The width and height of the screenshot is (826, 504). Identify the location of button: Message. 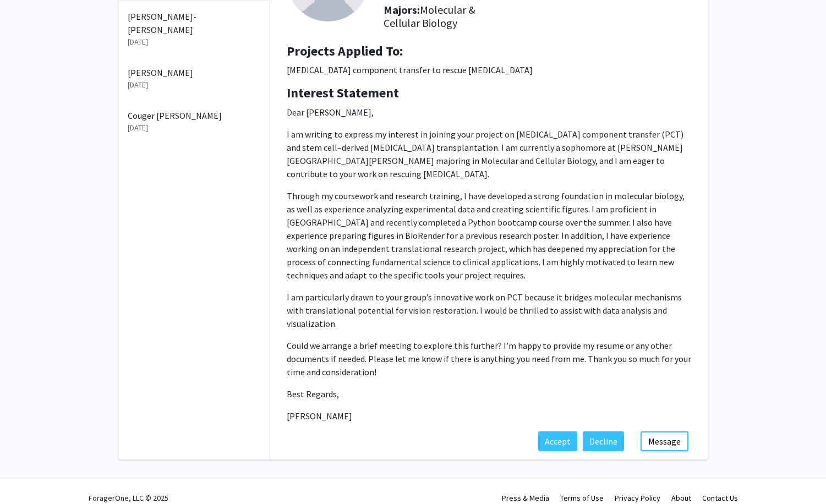
(664, 441).